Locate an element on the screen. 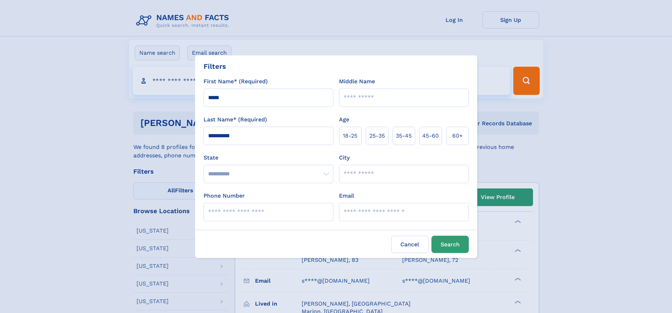  label: Email is located at coordinates (346, 196).